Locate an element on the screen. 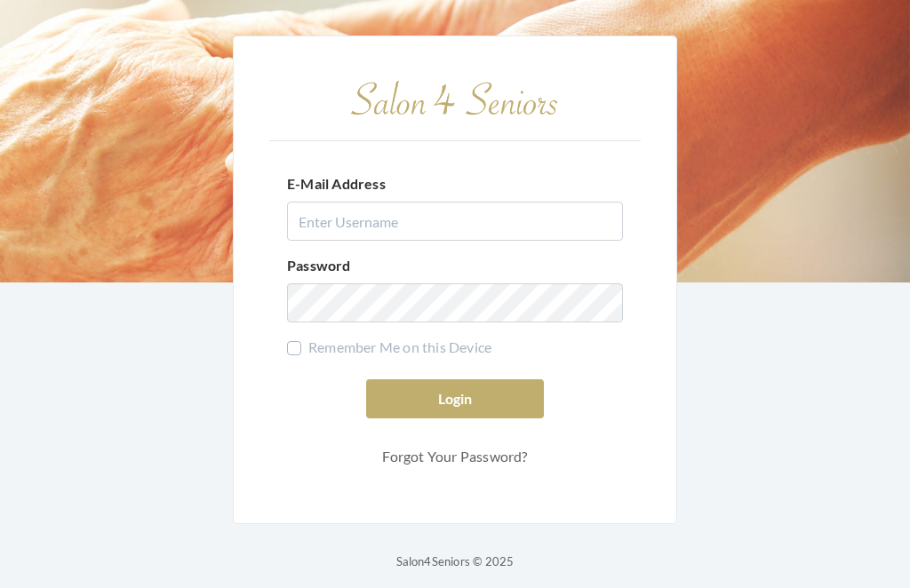 Image resolution: width=910 pixels, height=588 pixels. label: Password is located at coordinates (319, 265).